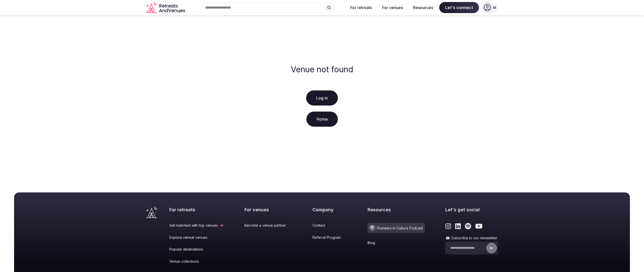 The height and width of the screenshot is (272, 644). What do you see at coordinates (468, 226) in the screenshot?
I see `a: Link to the retreats and venues Spotify page` at bounding box center [468, 226].